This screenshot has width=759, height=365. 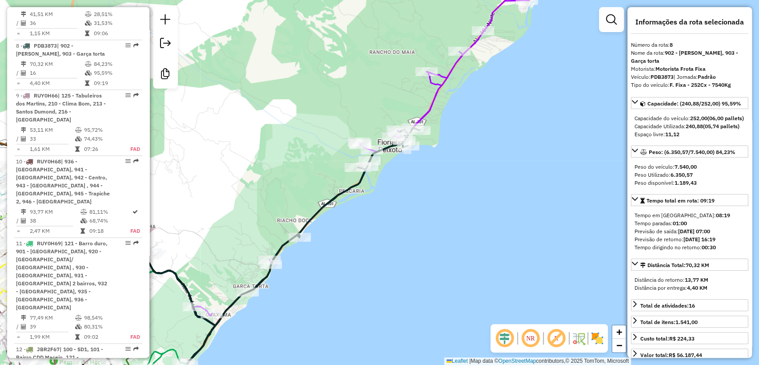 I want to click on strong: 00:30, so click(x=709, y=247).